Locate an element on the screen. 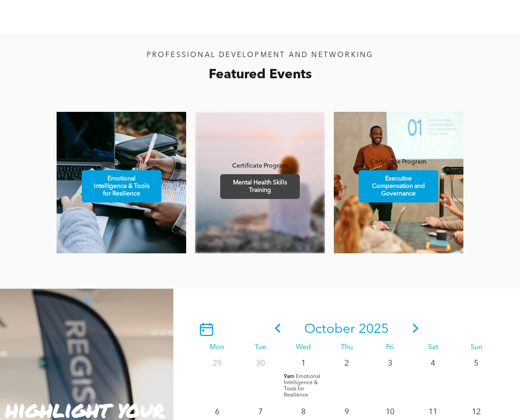 The width and height of the screenshot is (520, 420). span: October is located at coordinates (329, 329).